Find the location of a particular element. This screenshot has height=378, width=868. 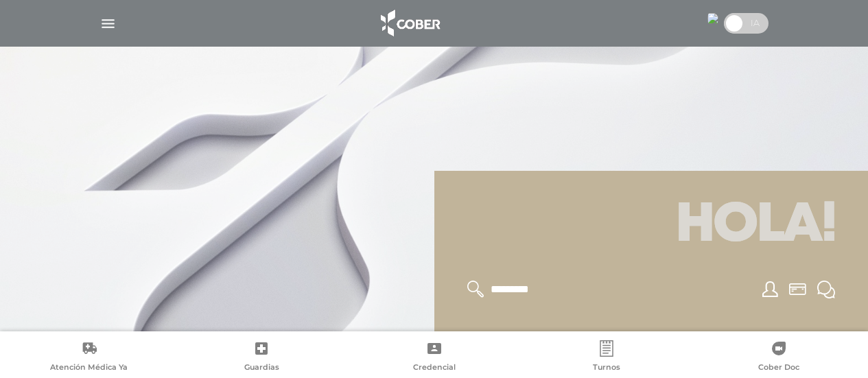

span: Credencial is located at coordinates (434, 368).